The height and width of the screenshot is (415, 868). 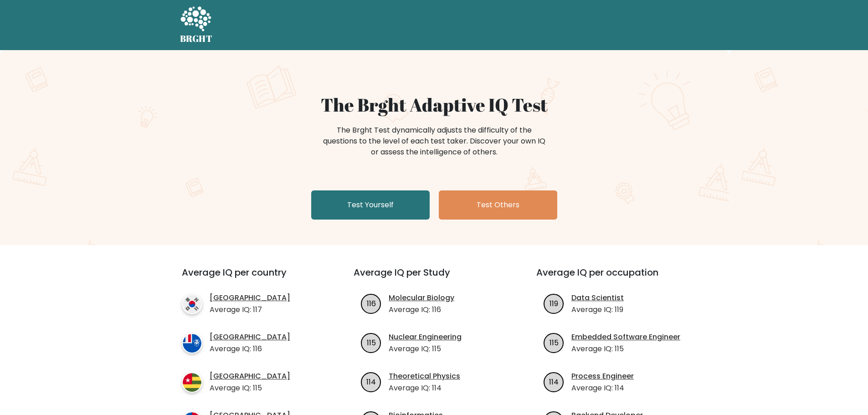 I want to click on a: Theoretical Physics, so click(x=424, y=377).